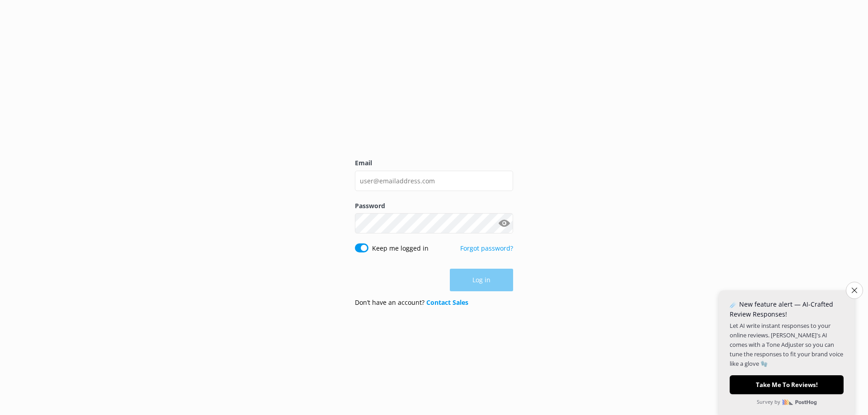  Describe the element at coordinates (412, 302) in the screenshot. I see `p: Don’t have an account?` at that location.